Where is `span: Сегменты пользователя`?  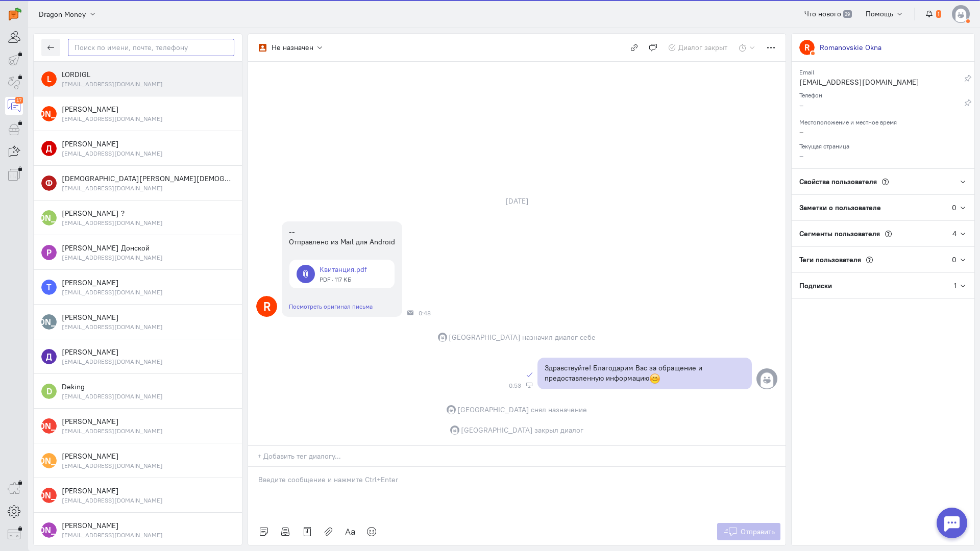 span: Сегменты пользователя is located at coordinates (839, 234).